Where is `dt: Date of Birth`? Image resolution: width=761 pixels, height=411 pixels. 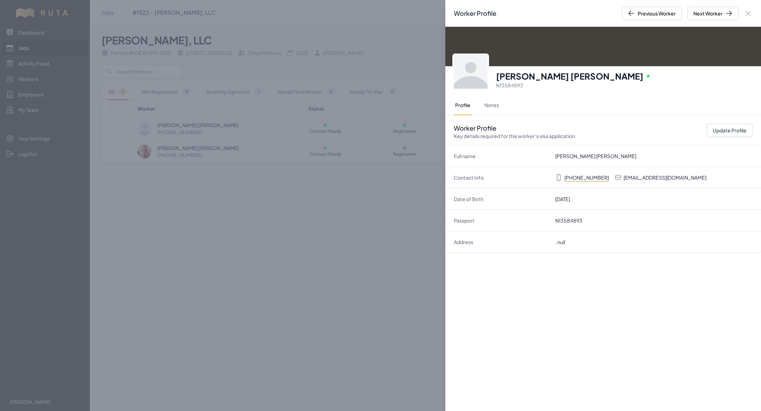
dt: Date of Birth is located at coordinates (501, 199).